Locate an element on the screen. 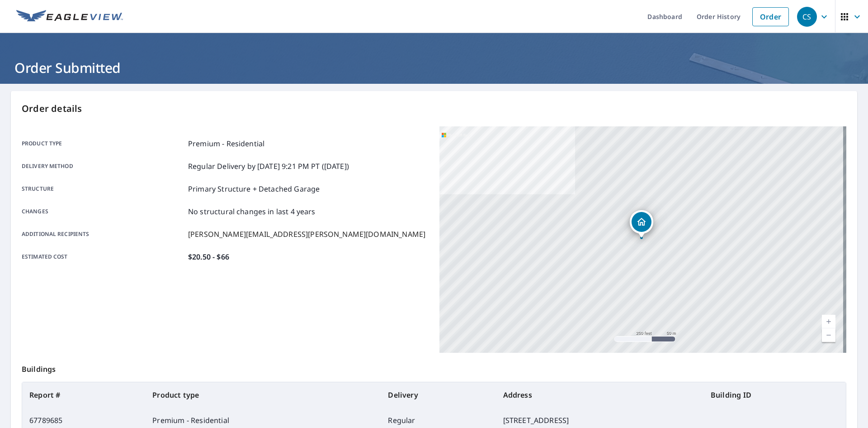  p: $20.50 - $66 is located at coordinates (208, 257).